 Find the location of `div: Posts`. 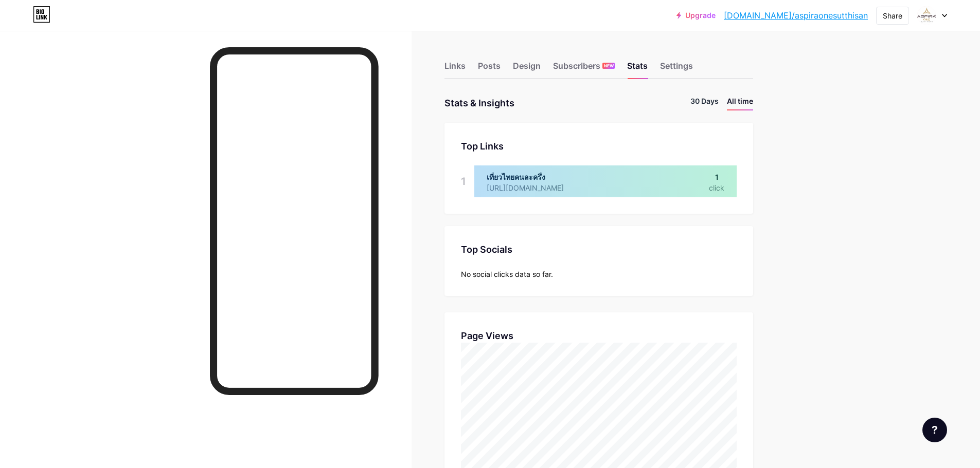

div: Posts is located at coordinates (489, 69).